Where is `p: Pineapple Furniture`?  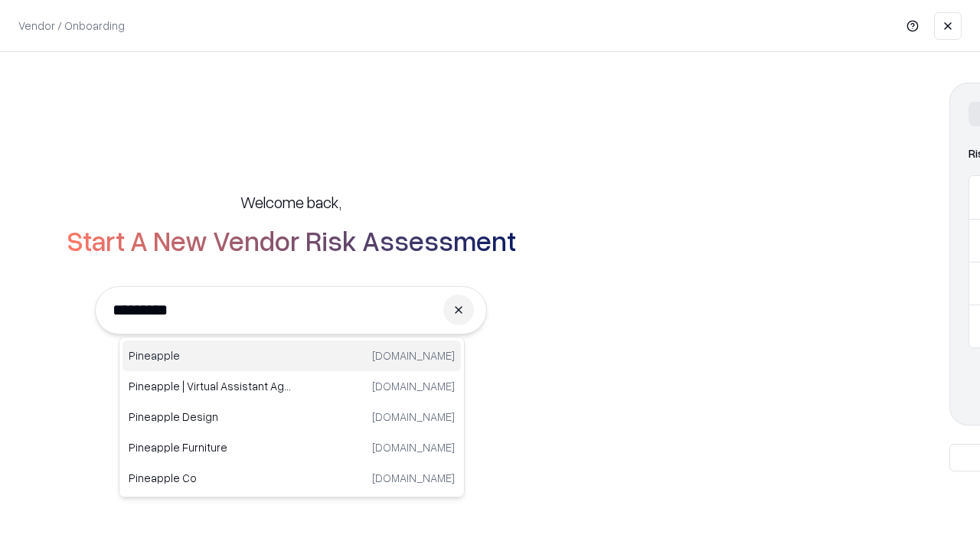
p: Pineapple Furniture is located at coordinates (209, 448).